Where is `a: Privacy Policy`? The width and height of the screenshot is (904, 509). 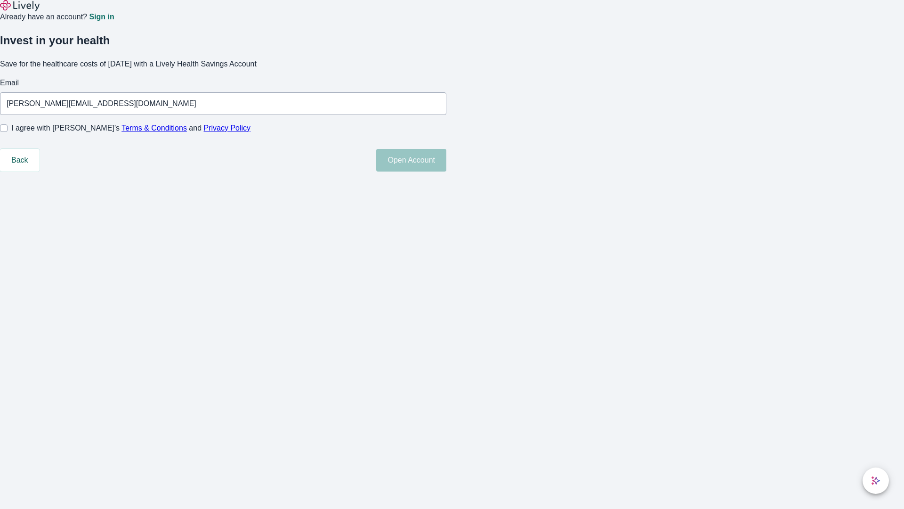
a: Privacy Policy is located at coordinates (227, 128).